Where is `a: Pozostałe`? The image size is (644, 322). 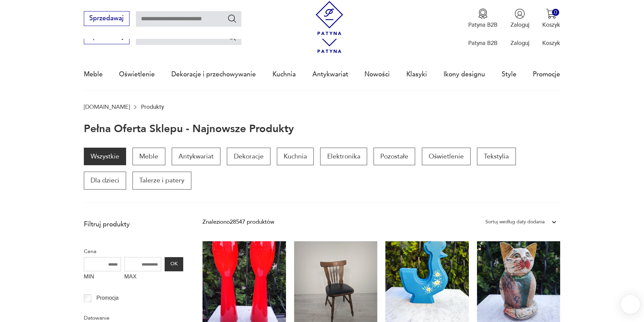 a: Pozostałe is located at coordinates (394, 156).